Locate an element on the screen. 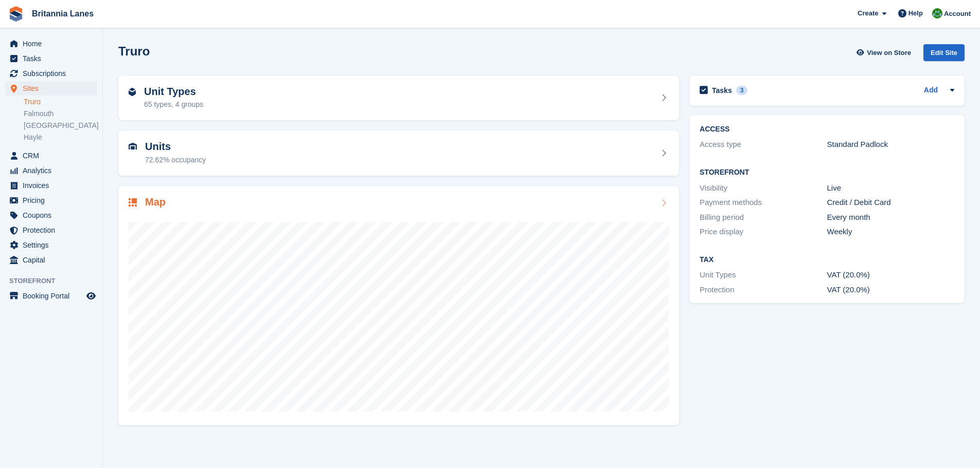 Image resolution: width=980 pixels, height=468 pixels. h2: Units is located at coordinates (175, 147).